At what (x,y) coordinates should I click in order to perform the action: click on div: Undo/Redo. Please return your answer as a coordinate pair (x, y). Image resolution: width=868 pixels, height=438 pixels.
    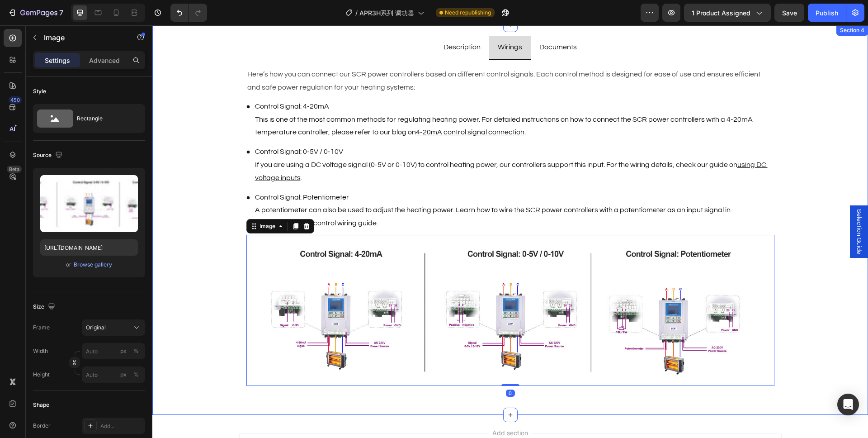
    Looking at the image, I should click on (189, 13).